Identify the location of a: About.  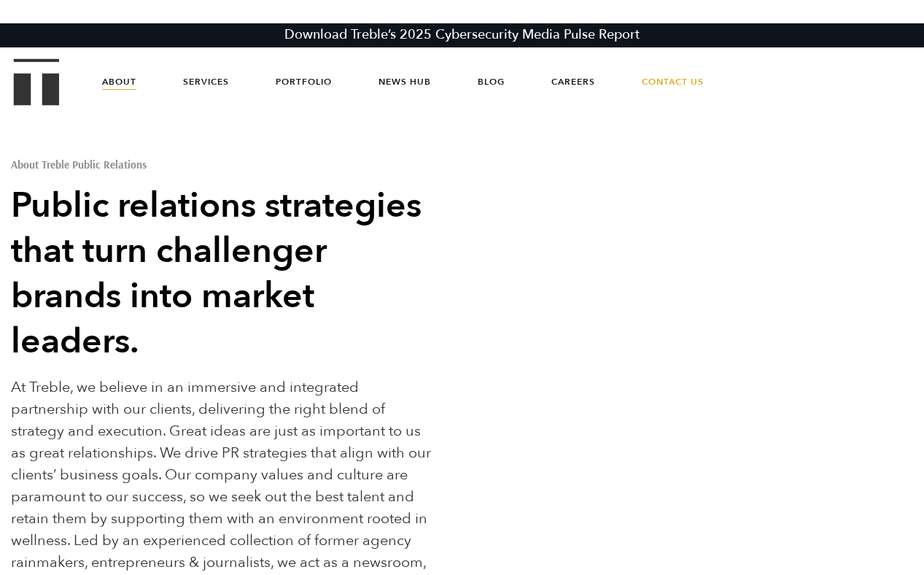
(119, 81).